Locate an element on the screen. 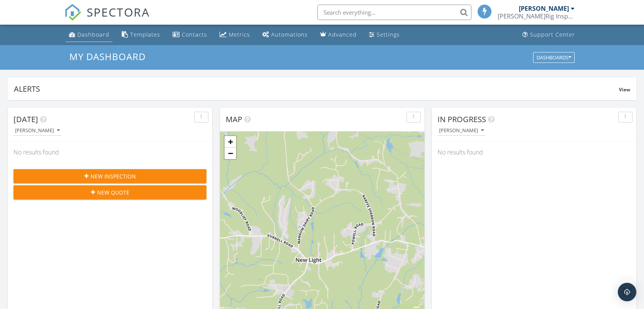 The image size is (644, 309). div: Open Intercom Messenger is located at coordinates (627, 292).